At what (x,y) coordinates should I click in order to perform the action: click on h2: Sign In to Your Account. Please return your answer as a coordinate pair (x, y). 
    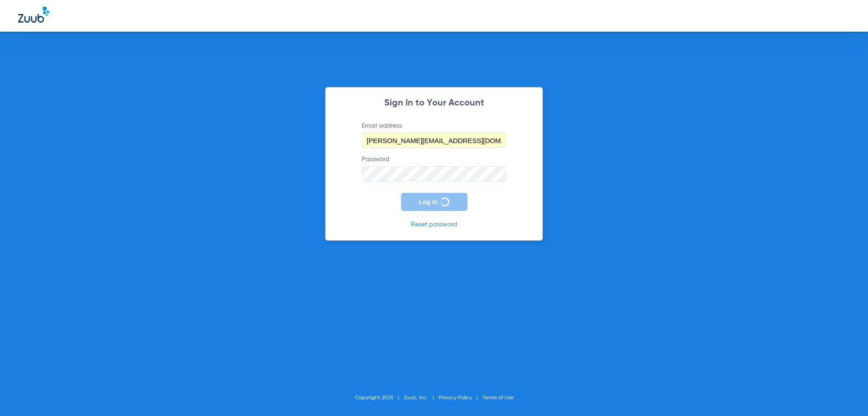
    Looking at the image, I should click on (434, 103).